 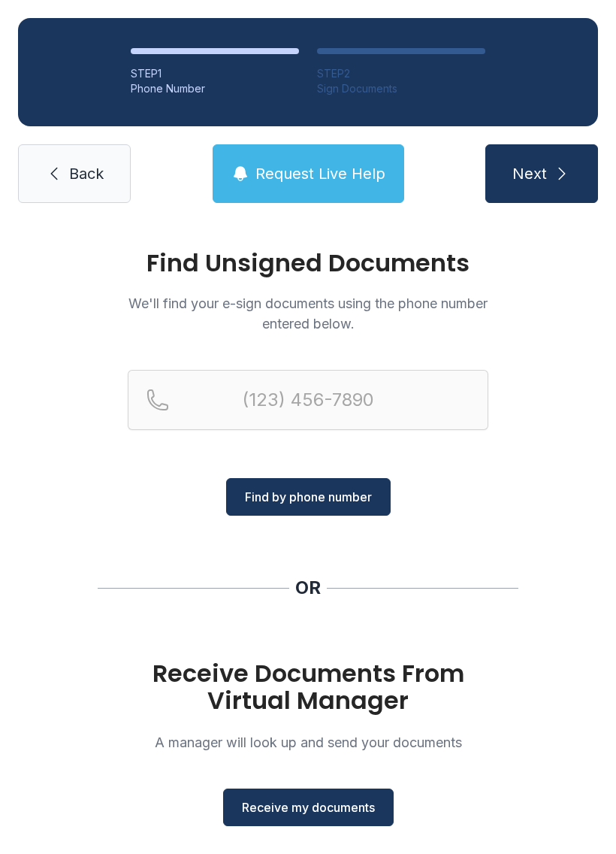 I want to click on div: Phone Number, so click(x=215, y=89).